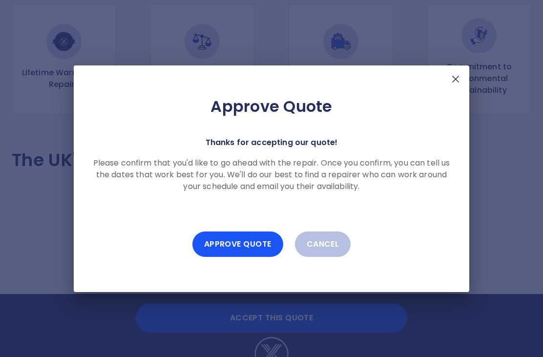  What do you see at coordinates (272, 143) in the screenshot?
I see `p: Thanks for accepting our quote!` at bounding box center [272, 143].